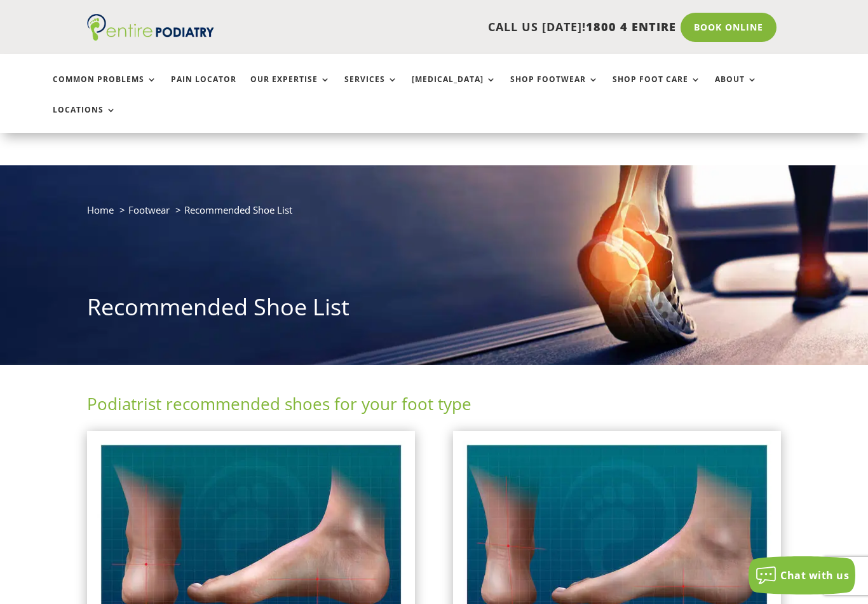 The height and width of the screenshot is (604, 868). Describe the element at coordinates (434, 311) in the screenshot. I see `h1: Recommended Shoe List` at that location.